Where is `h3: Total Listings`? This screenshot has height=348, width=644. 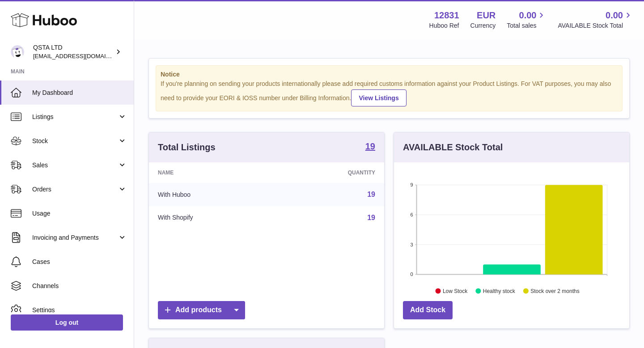 h3: Total Listings is located at coordinates (186, 147).